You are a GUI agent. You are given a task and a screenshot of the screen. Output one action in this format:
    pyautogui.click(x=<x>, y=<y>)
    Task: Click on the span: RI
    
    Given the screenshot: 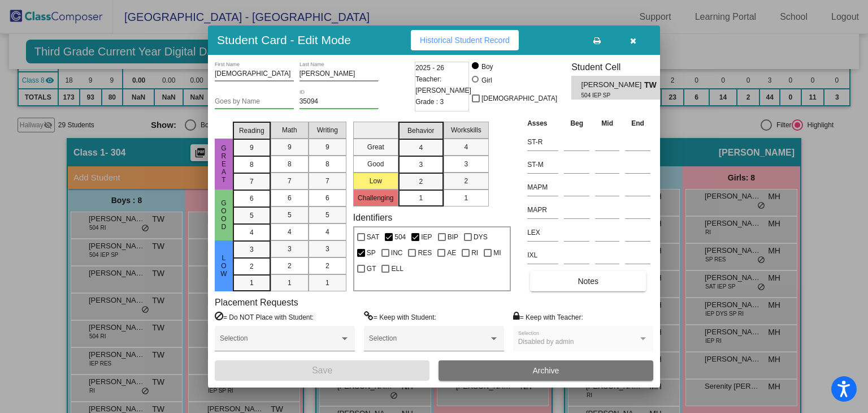 What is the action you would take?
    pyautogui.click(x=475, y=253)
    